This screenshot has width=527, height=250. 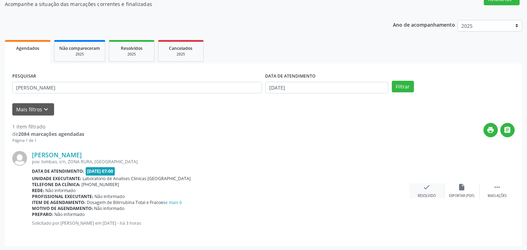 I want to click on b: Profissional executante:, so click(x=62, y=196).